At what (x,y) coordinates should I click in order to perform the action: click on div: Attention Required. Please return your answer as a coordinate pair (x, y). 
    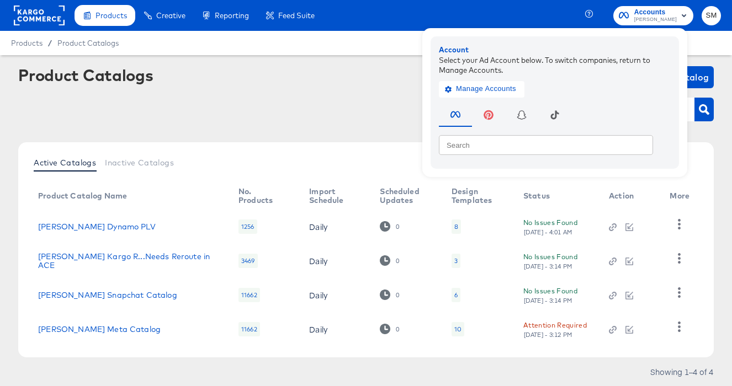
    Looking at the image, I should click on (555, 325).